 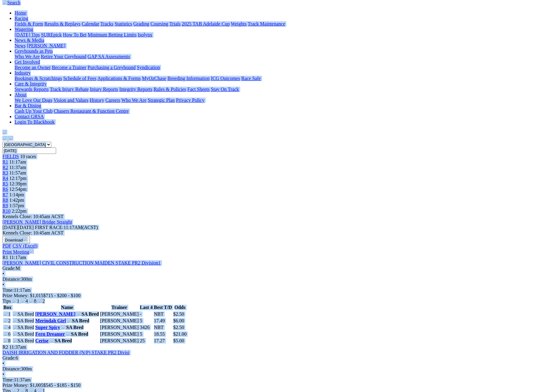 What do you see at coordinates (163, 328) in the screenshot?
I see `td: NBT` at bounding box center [163, 328].